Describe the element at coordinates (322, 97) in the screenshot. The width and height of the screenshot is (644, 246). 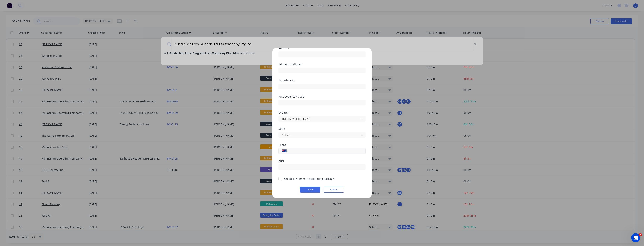
I see `div: Post Code / ZIP Code` at that location.